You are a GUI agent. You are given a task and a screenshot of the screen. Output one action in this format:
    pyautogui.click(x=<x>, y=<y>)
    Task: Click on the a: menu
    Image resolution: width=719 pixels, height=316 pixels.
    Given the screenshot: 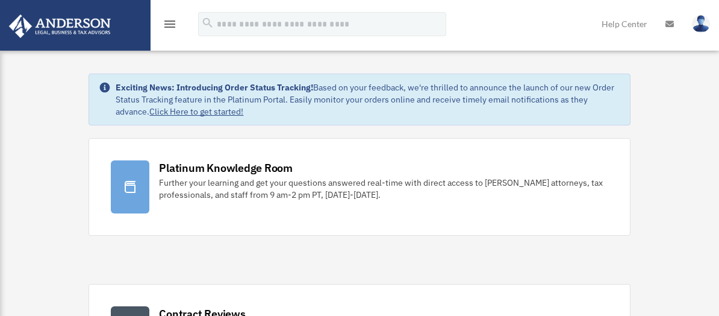 What is the action you would take?
    pyautogui.click(x=170, y=26)
    